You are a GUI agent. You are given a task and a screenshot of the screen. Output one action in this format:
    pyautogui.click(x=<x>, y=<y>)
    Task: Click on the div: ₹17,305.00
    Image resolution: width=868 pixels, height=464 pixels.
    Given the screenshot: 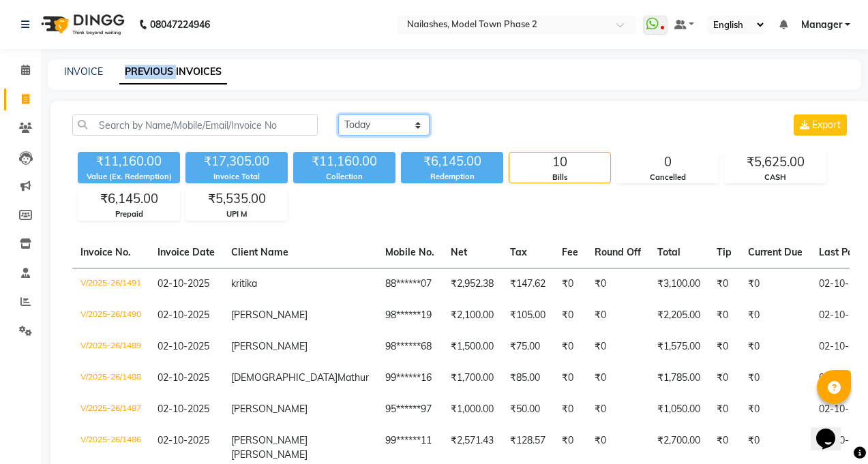 What is the action you would take?
    pyautogui.click(x=237, y=162)
    